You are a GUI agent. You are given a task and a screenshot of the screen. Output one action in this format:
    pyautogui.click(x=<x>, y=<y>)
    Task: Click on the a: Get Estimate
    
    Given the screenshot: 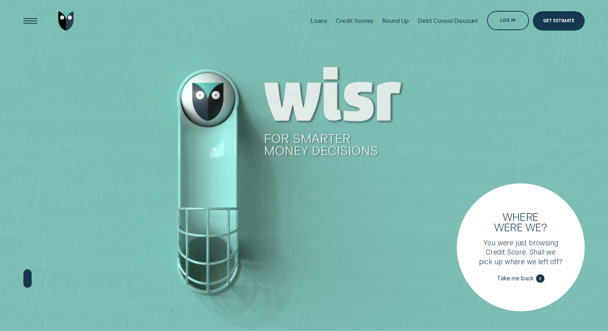 What is the action you would take?
    pyautogui.click(x=559, y=21)
    